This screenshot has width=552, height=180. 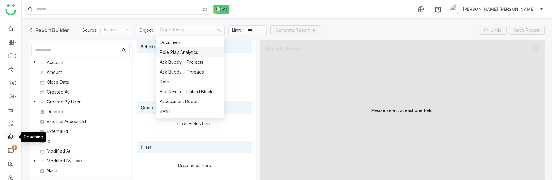 What do you see at coordinates (195, 166) in the screenshot?
I see `div: Drop fields here` at bounding box center [195, 166].